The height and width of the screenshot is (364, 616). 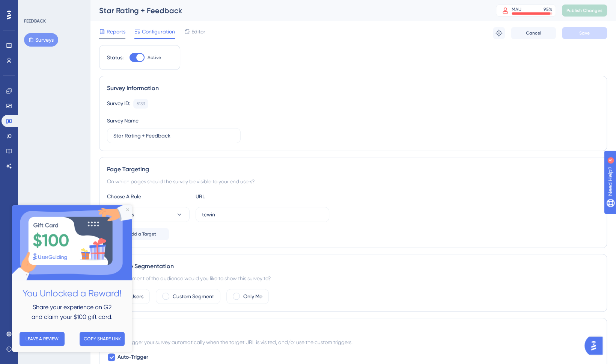 What do you see at coordinates (148, 214) in the screenshot?
I see `button: contains` at bounding box center [148, 214].